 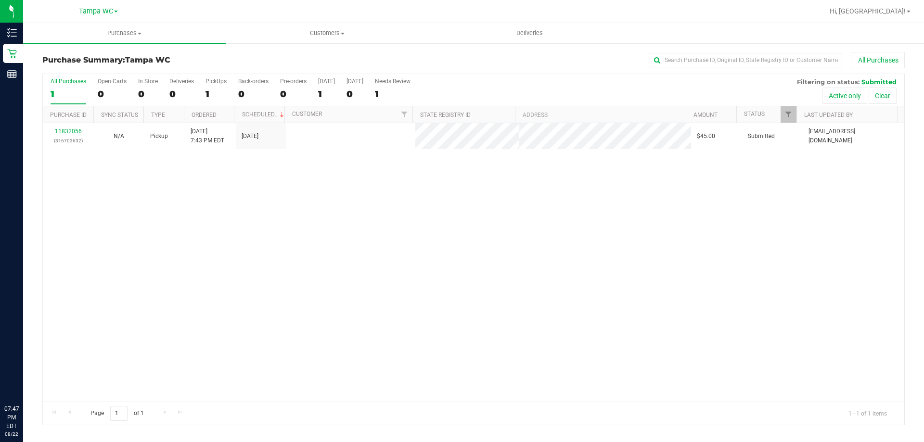 What do you see at coordinates (327, 33) in the screenshot?
I see `a: Customers` at bounding box center [327, 33].